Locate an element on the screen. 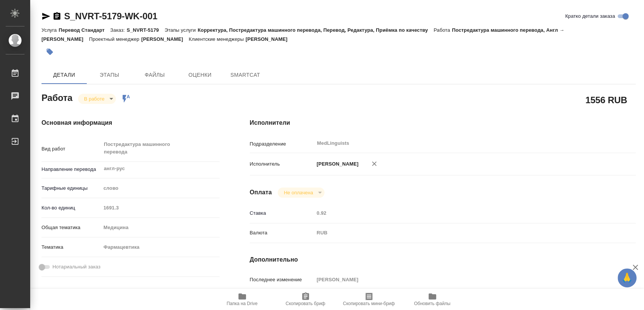 Image resolution: width=644 pixels, height=310 pixels. p: Услуга is located at coordinates (50, 30).